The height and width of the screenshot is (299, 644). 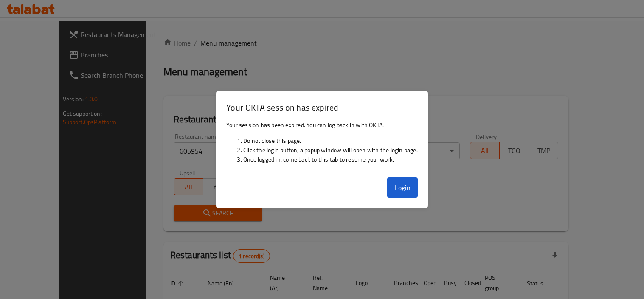 What do you see at coordinates (403, 188) in the screenshot?
I see `button: Login` at bounding box center [403, 188].